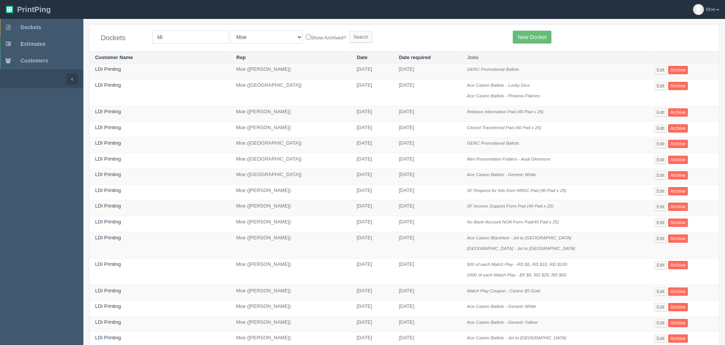 The height and width of the screenshot is (345, 725). I want to click on span: Dockets, so click(31, 27).